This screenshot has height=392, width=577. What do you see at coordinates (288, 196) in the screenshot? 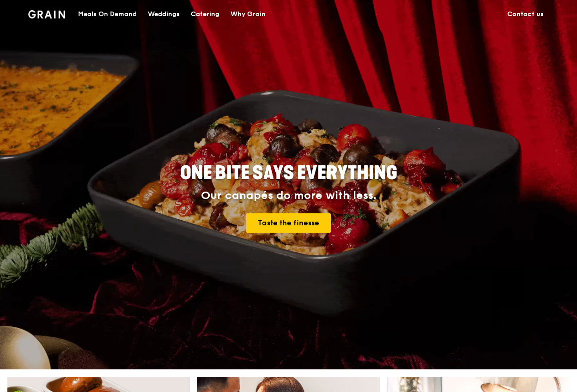
I see `div: Our canapés do more with less.` at bounding box center [288, 196].